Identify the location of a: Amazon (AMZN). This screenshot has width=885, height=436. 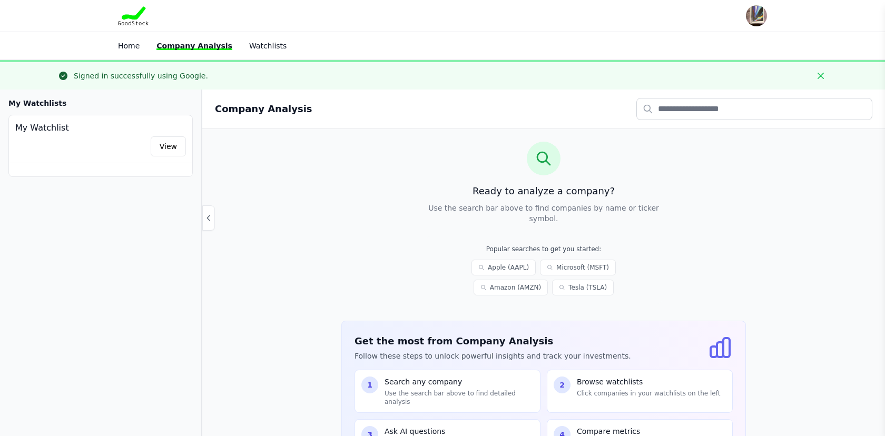
(510, 288).